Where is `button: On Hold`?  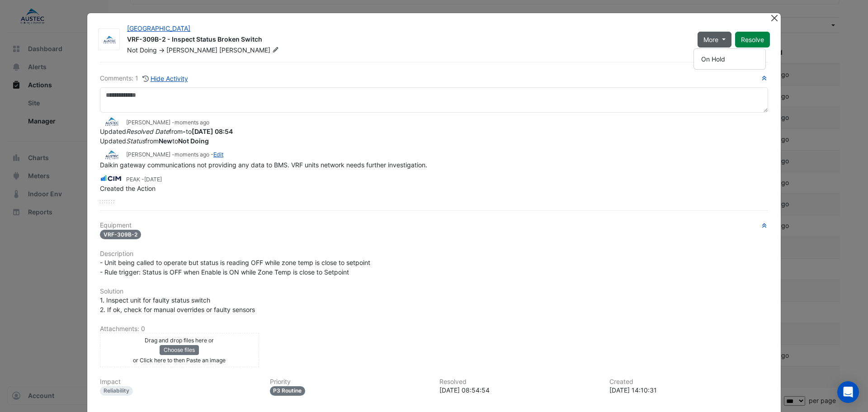 button: On Hold is located at coordinates (729, 59).